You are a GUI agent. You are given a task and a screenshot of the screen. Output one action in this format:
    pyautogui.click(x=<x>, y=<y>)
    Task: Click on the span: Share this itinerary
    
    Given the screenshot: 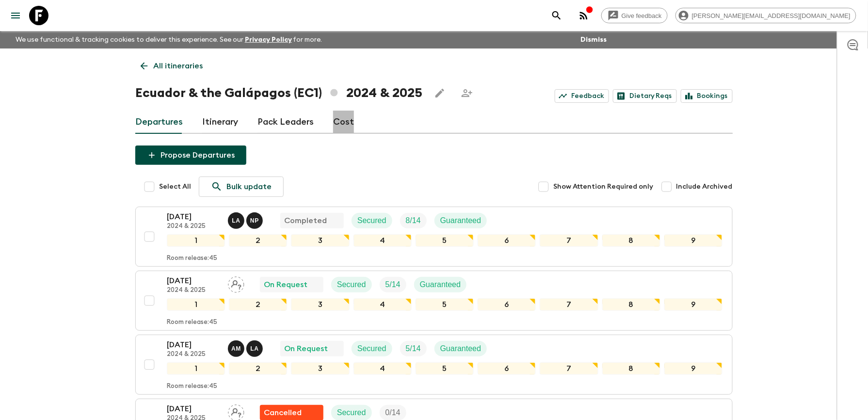 What is the action you would take?
    pyautogui.click(x=467, y=93)
    